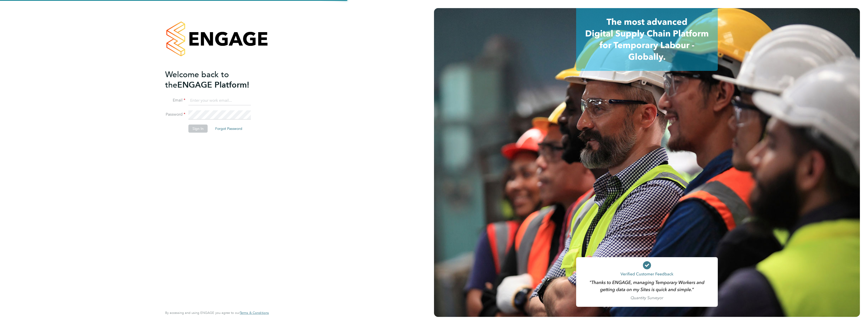 The width and height of the screenshot is (868, 325). What do you see at coordinates (176, 100) in the screenshot?
I see `label: Email` at bounding box center [176, 100].